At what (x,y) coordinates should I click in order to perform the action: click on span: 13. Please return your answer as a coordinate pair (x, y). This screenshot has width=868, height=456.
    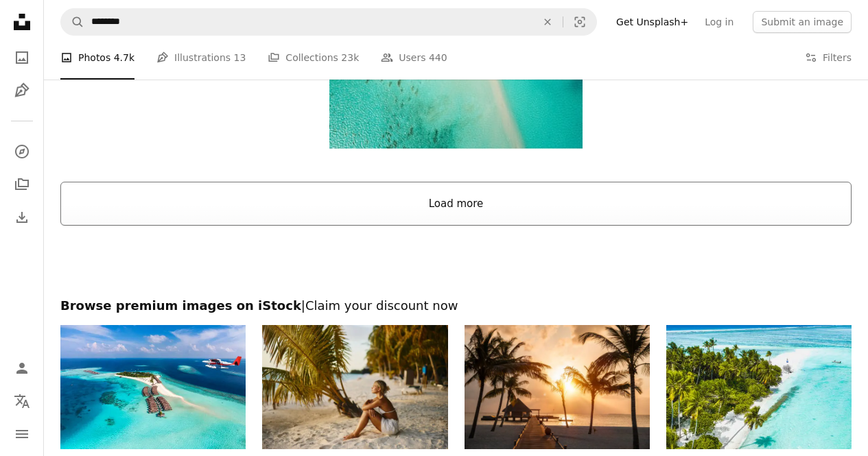
    Looking at the image, I should click on (240, 57).